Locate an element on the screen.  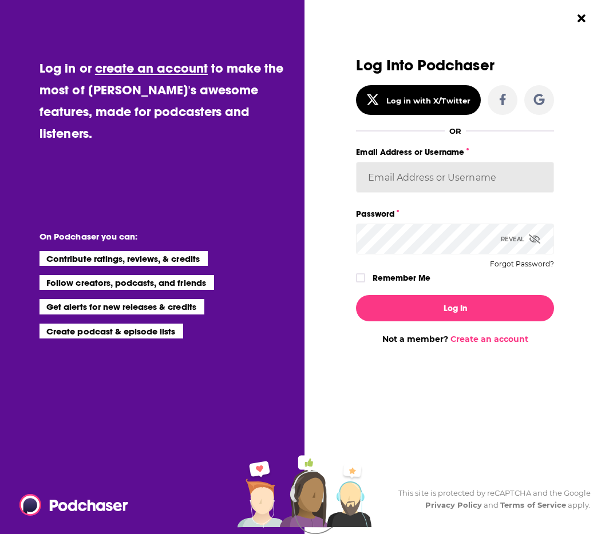
button: Forgot Password? is located at coordinates (522, 264).